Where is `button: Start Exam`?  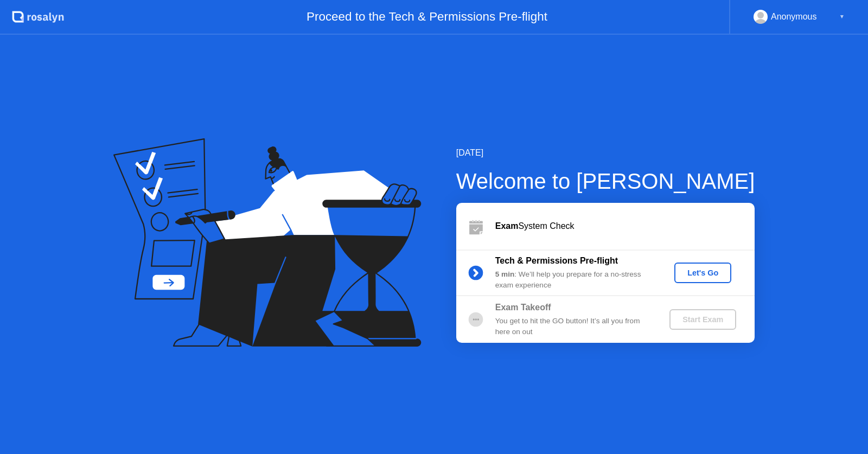
button: Start Exam is located at coordinates (703, 319).